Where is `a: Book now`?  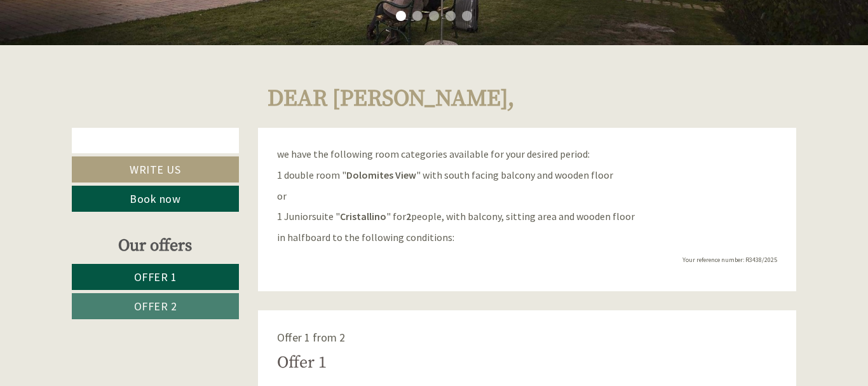
a: Book now is located at coordinates (155, 198).